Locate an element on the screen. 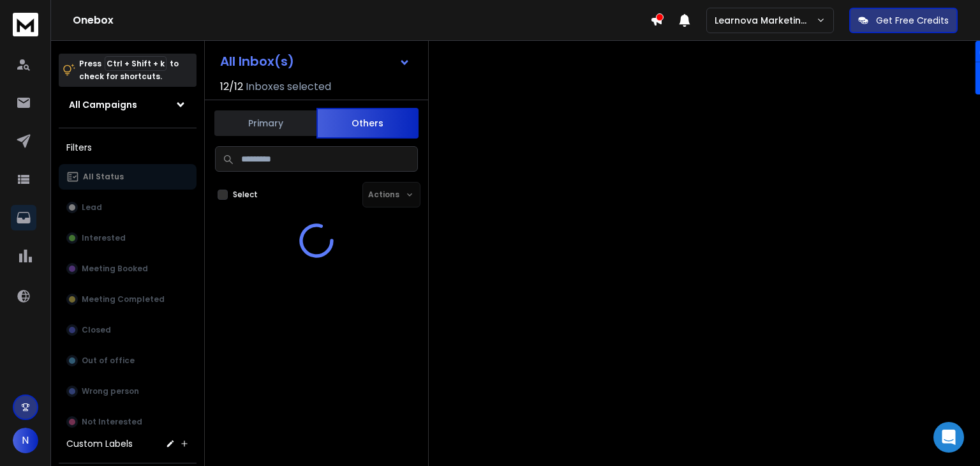  h3: Inboxes selected is located at coordinates (288, 87).